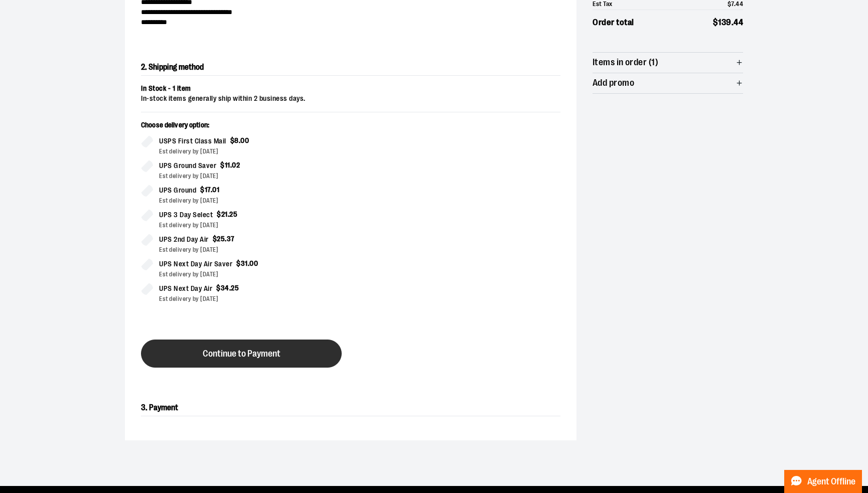 Image resolution: width=868 pixels, height=493 pixels. What do you see at coordinates (725, 22) in the screenshot?
I see `span: 139` at bounding box center [725, 22].